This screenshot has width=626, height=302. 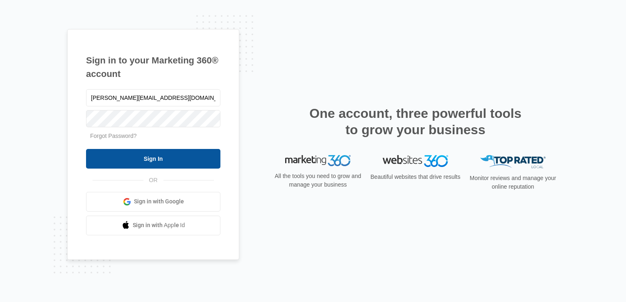 What do you see at coordinates (153, 202) in the screenshot?
I see `a: Sign in with Google` at bounding box center [153, 202].